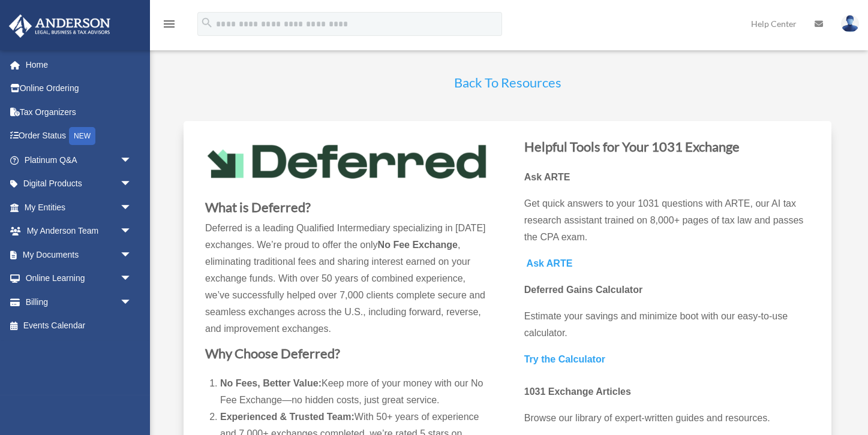  I want to click on i: search, so click(207, 23).